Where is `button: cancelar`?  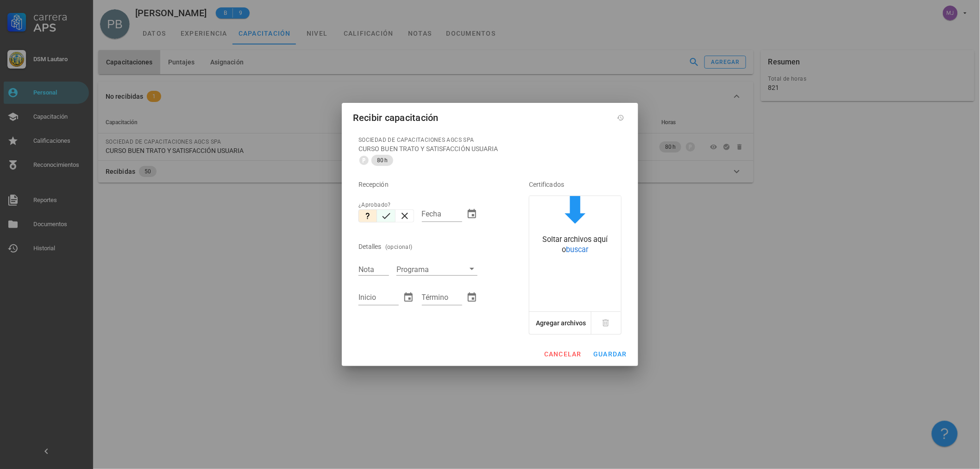 button: cancelar is located at coordinates (563, 353).